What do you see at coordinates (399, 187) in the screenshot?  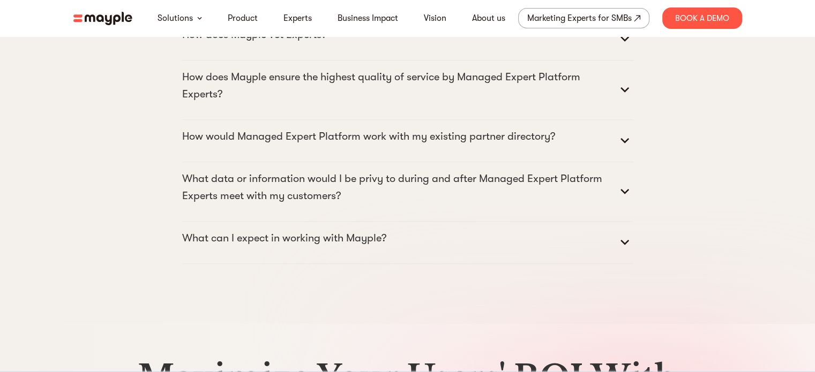 I see `p: What data or information would I be privy to during and after Managed Expert Platform Experts mee...` at bounding box center [399, 187].